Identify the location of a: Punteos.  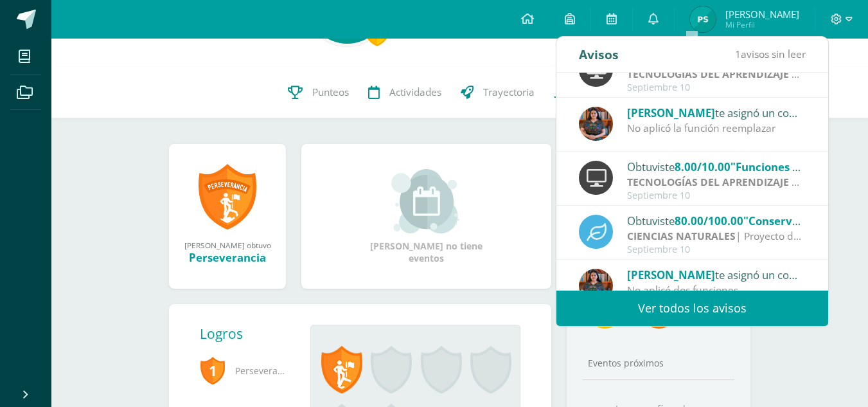
(319, 92).